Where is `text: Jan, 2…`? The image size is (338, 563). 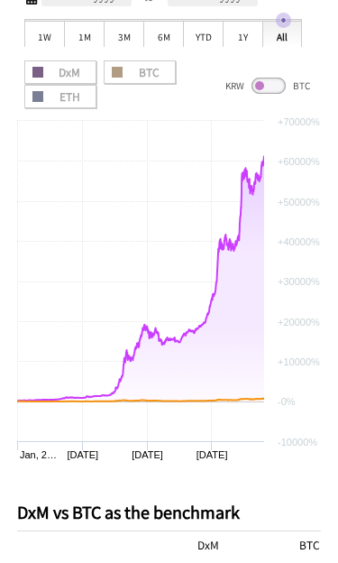
text: Jan, 2… is located at coordinates (38, 455).